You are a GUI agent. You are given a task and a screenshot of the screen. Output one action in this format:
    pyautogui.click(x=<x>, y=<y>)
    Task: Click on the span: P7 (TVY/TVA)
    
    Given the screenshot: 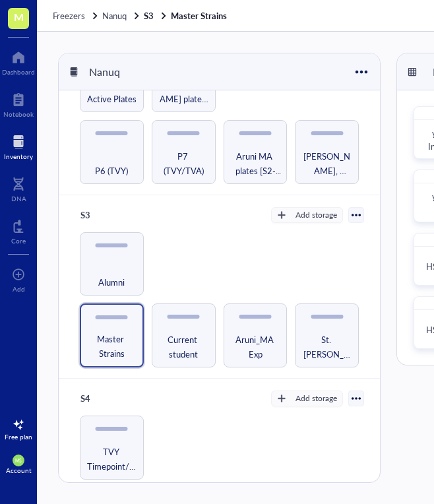 What is the action you would take?
    pyautogui.click(x=183, y=163)
    